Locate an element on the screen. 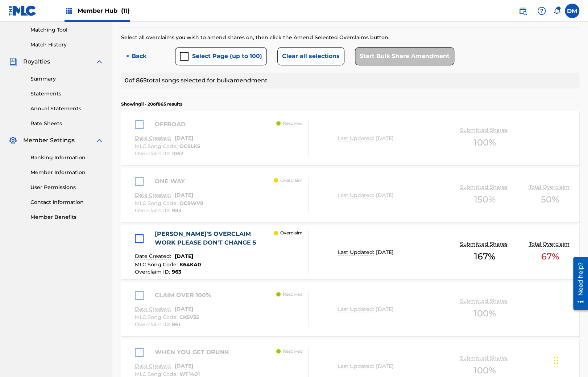 This screenshot has width=588, height=377. img: Top Rightsholders is located at coordinates (69, 11).